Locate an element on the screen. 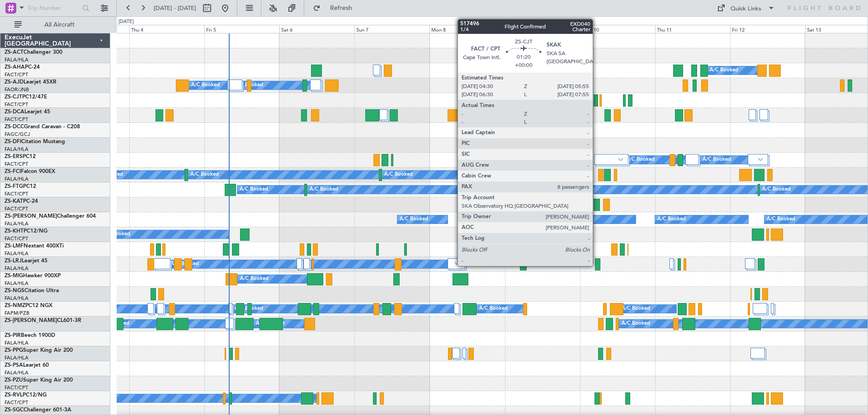 This screenshot has width=868, height=415. div: Sat 6 is located at coordinates (317, 29).